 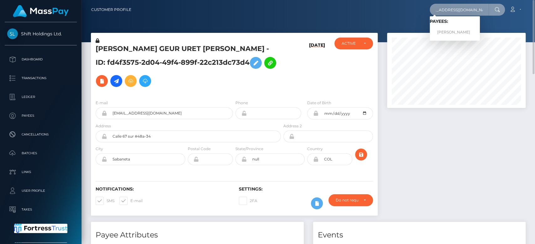 I want to click on label: Phone, so click(x=242, y=103).